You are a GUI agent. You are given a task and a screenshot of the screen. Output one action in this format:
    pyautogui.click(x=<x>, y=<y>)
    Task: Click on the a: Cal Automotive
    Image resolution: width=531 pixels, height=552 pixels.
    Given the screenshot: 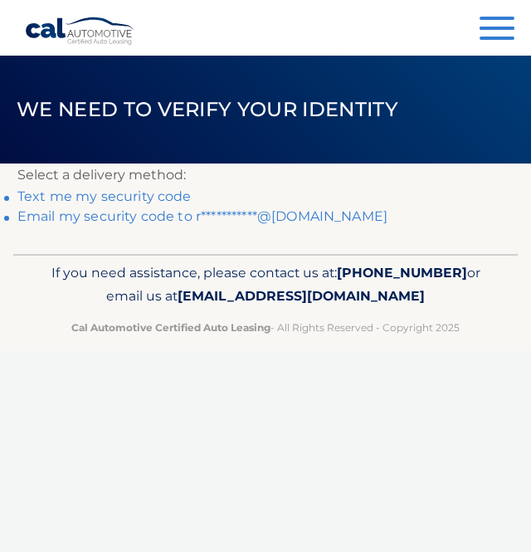 What is the action you would take?
    pyautogui.click(x=80, y=31)
    